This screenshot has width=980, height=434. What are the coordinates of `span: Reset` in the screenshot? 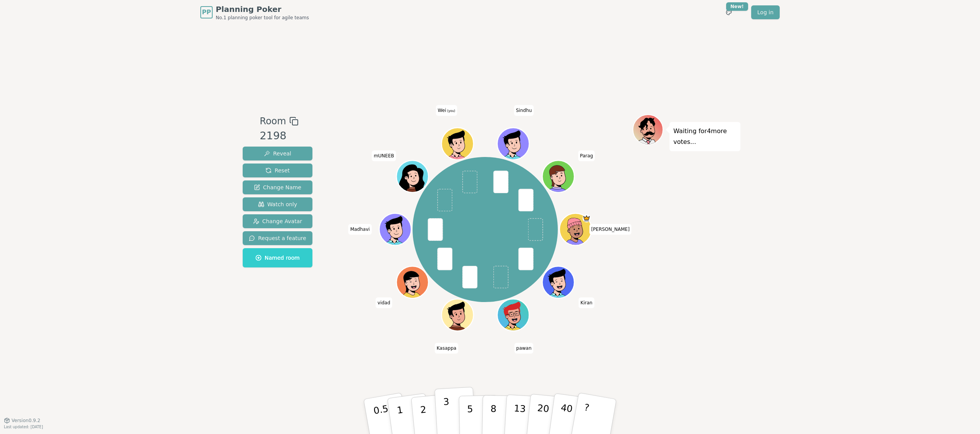 It's located at (278, 170).